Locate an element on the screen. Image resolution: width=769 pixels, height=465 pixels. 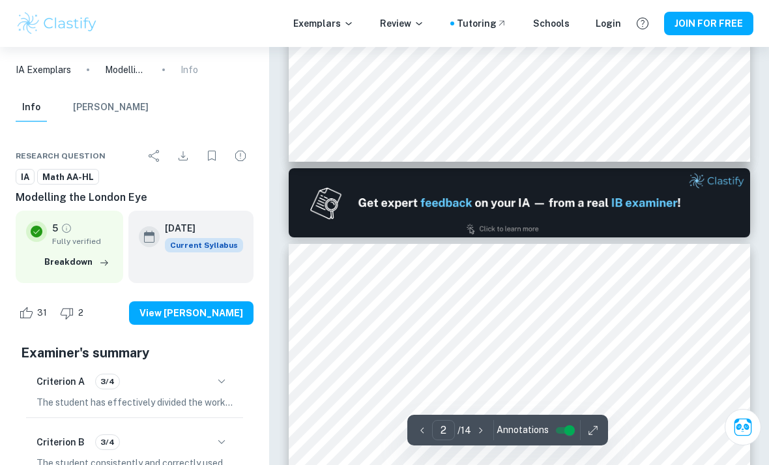
a: Clastify logo is located at coordinates (57, 23).